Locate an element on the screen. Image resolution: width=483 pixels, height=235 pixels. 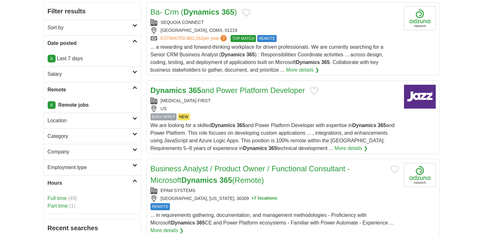
button: +7 locations is located at coordinates (264, 198).